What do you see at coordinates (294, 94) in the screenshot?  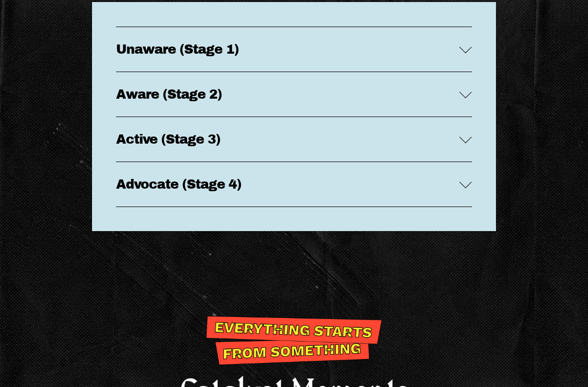 I see `button: Aware (Stage 2)` at bounding box center [294, 94].